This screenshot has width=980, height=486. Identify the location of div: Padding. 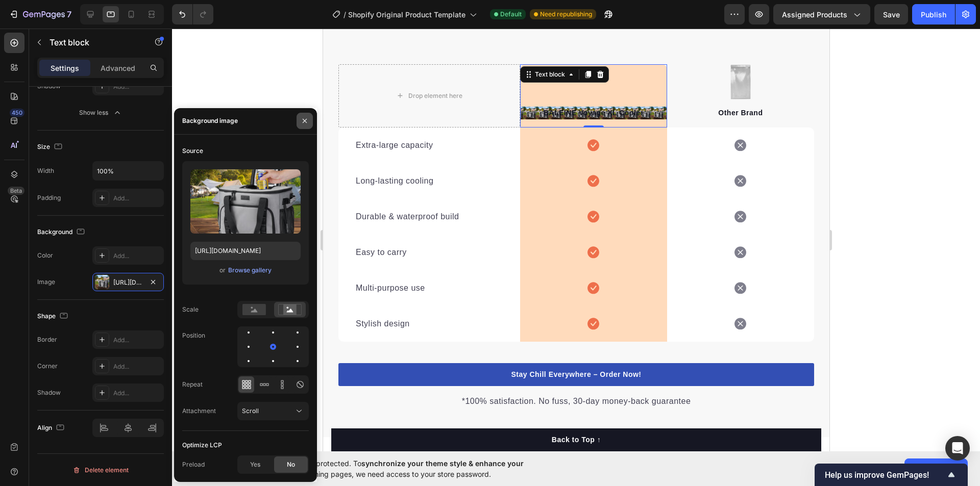
(49, 198).